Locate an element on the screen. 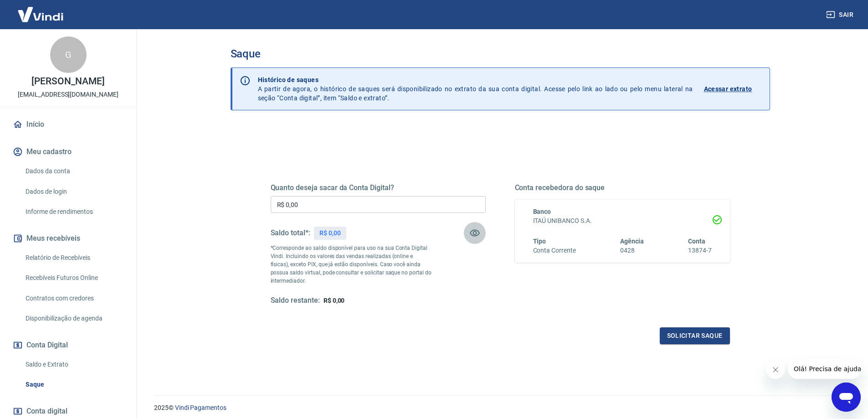  h5: Conta recebedora do saque is located at coordinates (623, 188).